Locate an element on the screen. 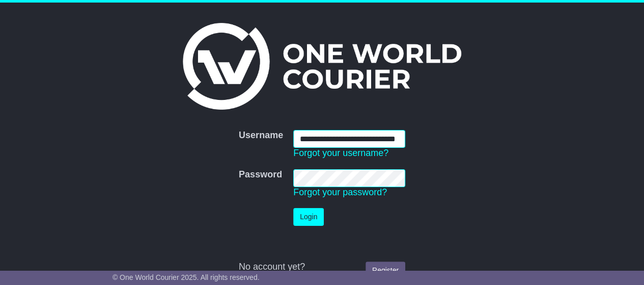 This screenshot has height=285, width=644. label: Password is located at coordinates (260, 175).